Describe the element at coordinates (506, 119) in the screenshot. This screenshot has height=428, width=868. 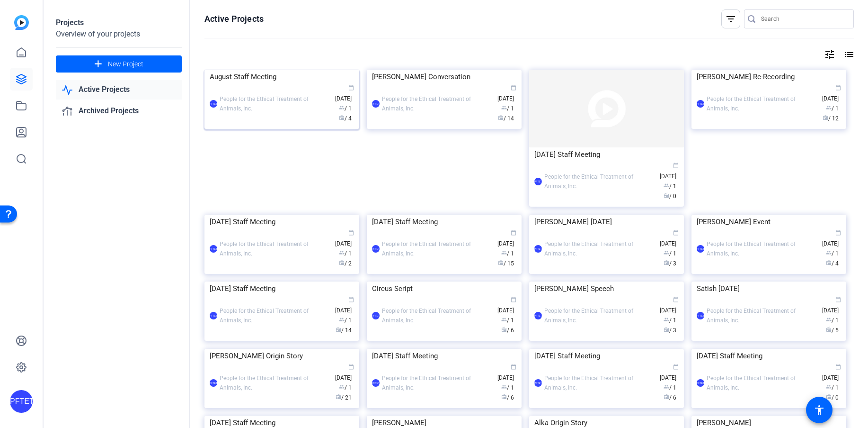
I see `span: / 14` at that location.